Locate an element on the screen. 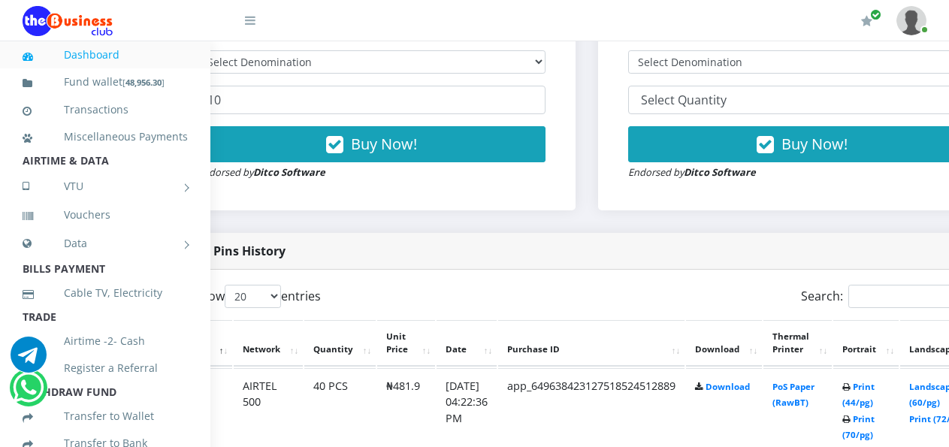 The width and height of the screenshot is (949, 447). a: Miscellaneous Payments is located at coordinates (105, 137).